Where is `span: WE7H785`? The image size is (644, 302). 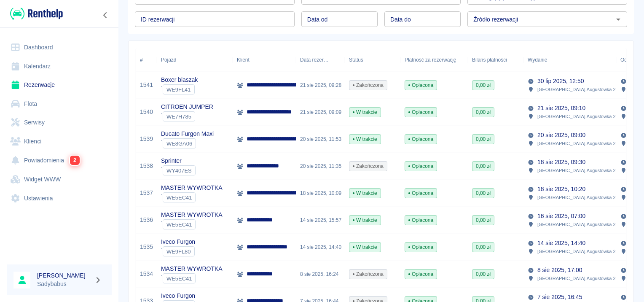 span: WE7H785 is located at coordinates (178, 117).